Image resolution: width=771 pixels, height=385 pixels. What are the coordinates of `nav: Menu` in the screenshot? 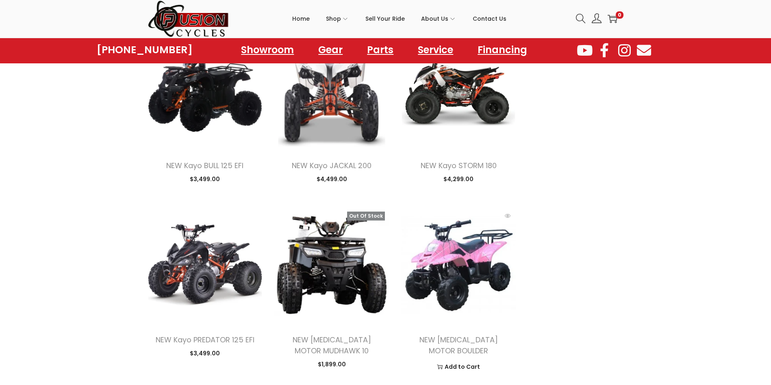 It's located at (384, 50).